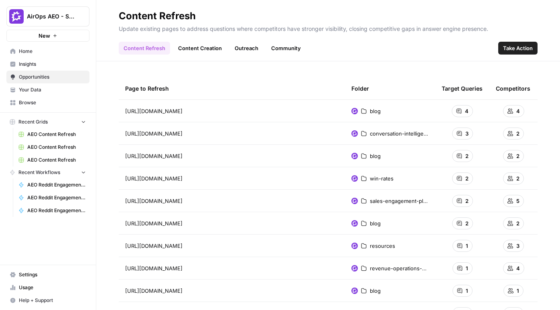  What do you see at coordinates (48, 51) in the screenshot?
I see `a: Home` at bounding box center [48, 51].